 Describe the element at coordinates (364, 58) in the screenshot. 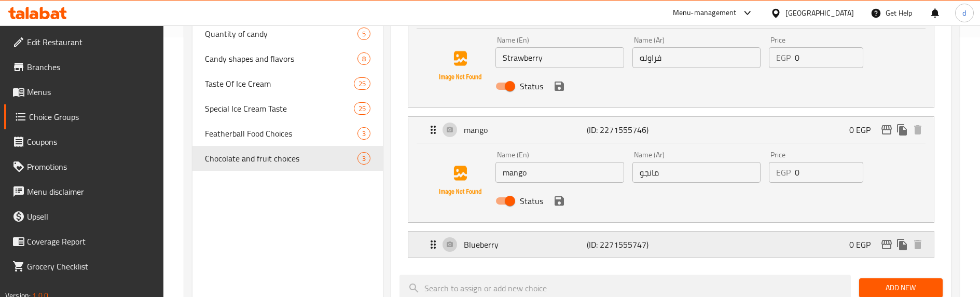

I see `span: 8` at that location.